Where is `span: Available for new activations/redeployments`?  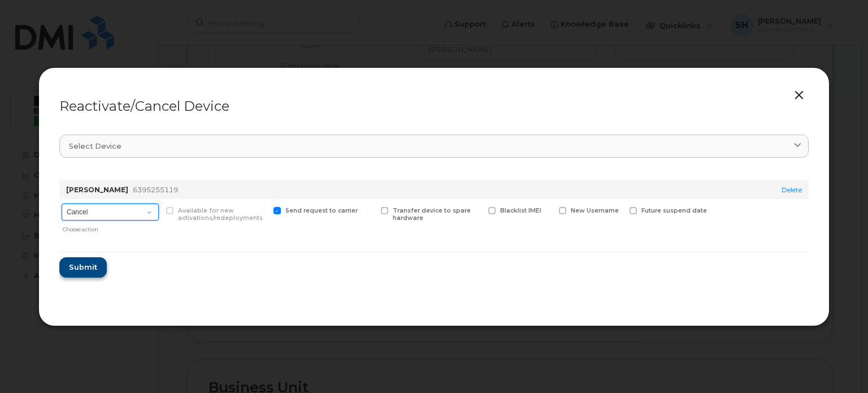
span: Available for new activations/redeployments is located at coordinates (221, 214).